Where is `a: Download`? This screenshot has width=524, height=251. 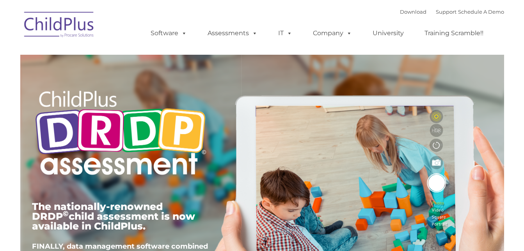
a: Download is located at coordinates (414, 12).